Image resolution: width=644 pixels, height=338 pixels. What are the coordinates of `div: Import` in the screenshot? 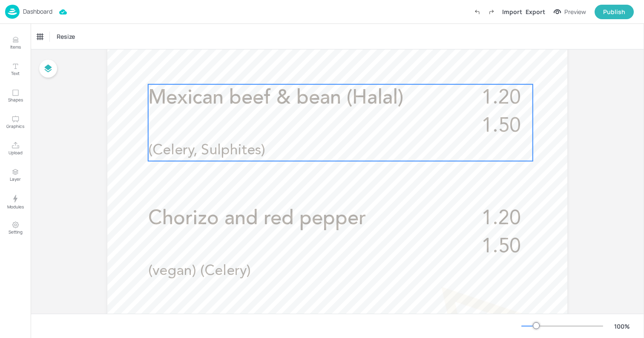 It's located at (512, 11).